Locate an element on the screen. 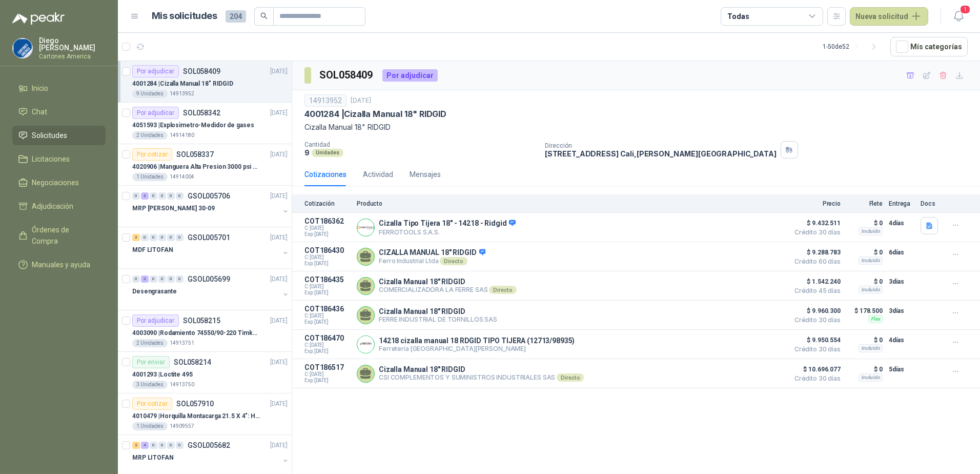 The image size is (980, 474). p: SOL057910 is located at coordinates (195, 404).